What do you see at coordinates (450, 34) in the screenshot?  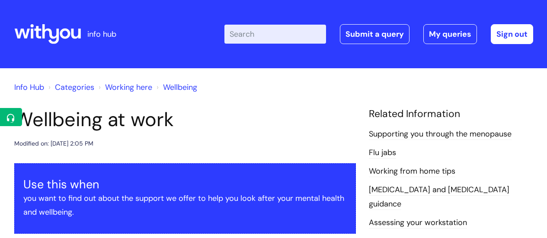 I see `a: My queries` at bounding box center [450, 34].